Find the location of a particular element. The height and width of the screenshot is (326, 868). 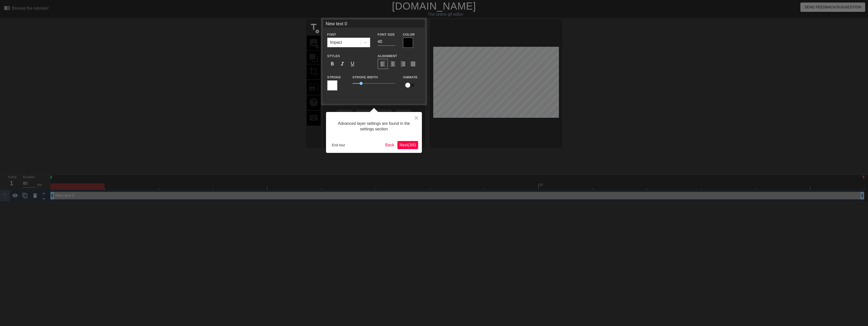

button: Back is located at coordinates (390, 145).